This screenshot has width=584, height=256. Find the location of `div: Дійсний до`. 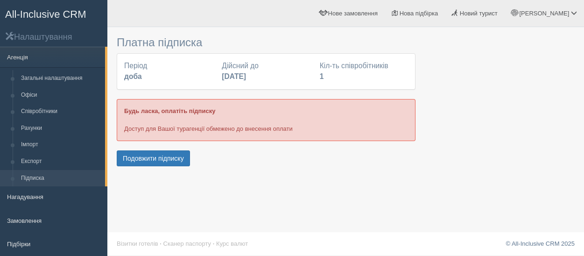

div: Дійсний до is located at coordinates (266, 71).